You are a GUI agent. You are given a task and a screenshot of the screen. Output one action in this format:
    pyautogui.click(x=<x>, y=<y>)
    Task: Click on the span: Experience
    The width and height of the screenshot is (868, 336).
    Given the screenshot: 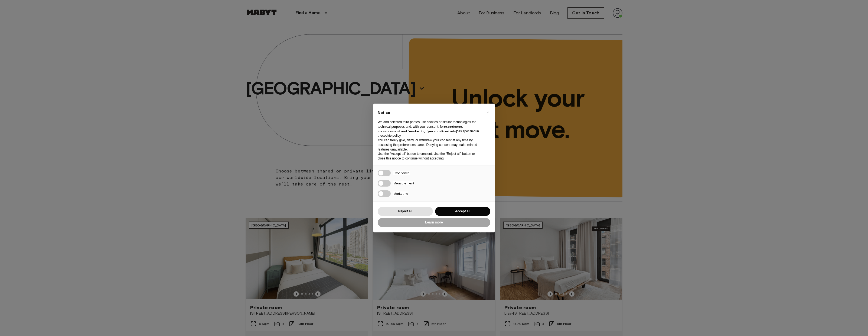 What is the action you would take?
    pyautogui.click(x=402, y=173)
    